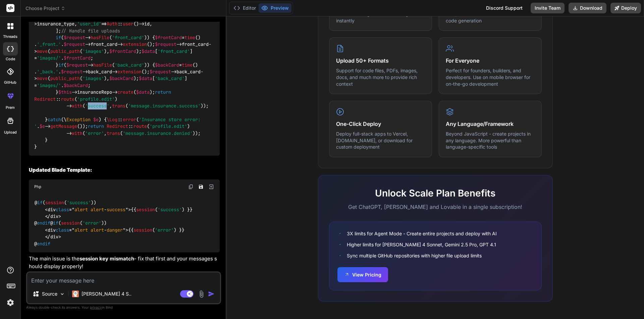 The width and height of the screenshot is (644, 319). I want to click on span: extension, so click(129, 72).